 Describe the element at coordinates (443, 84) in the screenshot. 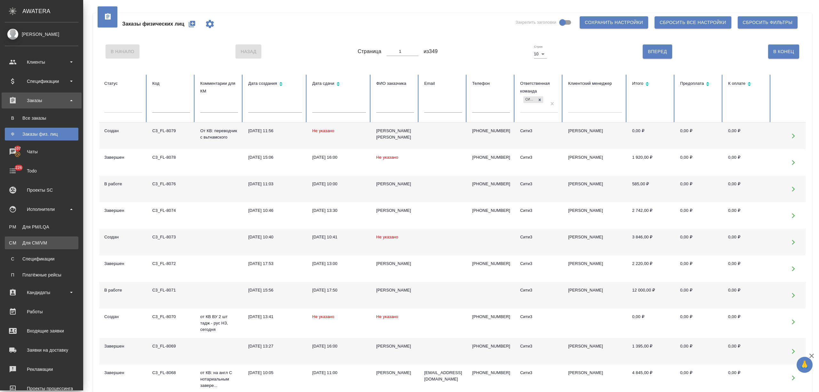

I see `div: Email` at that location.